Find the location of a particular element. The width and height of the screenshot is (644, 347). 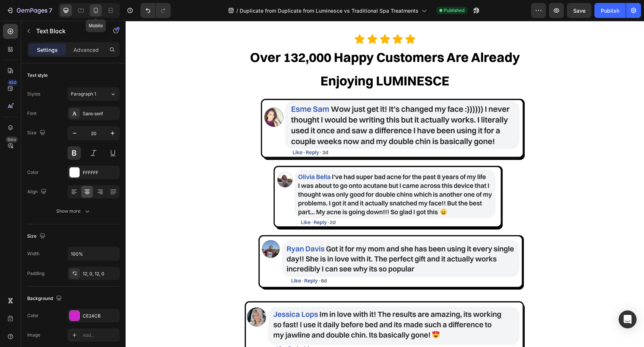

div: Sans-serif is located at coordinates (101, 114).